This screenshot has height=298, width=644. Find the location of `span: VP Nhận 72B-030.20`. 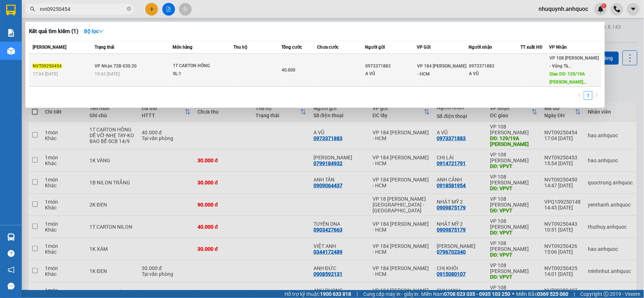

span: VP Nhận 72B-030.20 is located at coordinates (115, 66).